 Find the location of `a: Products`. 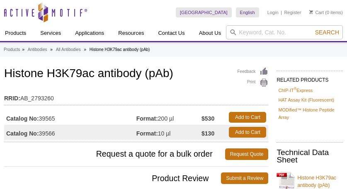

a: Products is located at coordinates (12, 50).